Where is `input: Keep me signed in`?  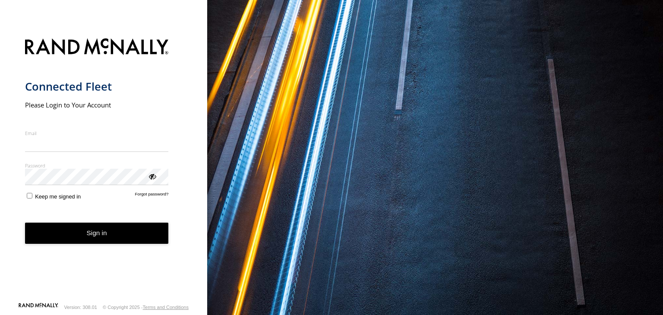
input: Keep me signed in is located at coordinates (29, 195).